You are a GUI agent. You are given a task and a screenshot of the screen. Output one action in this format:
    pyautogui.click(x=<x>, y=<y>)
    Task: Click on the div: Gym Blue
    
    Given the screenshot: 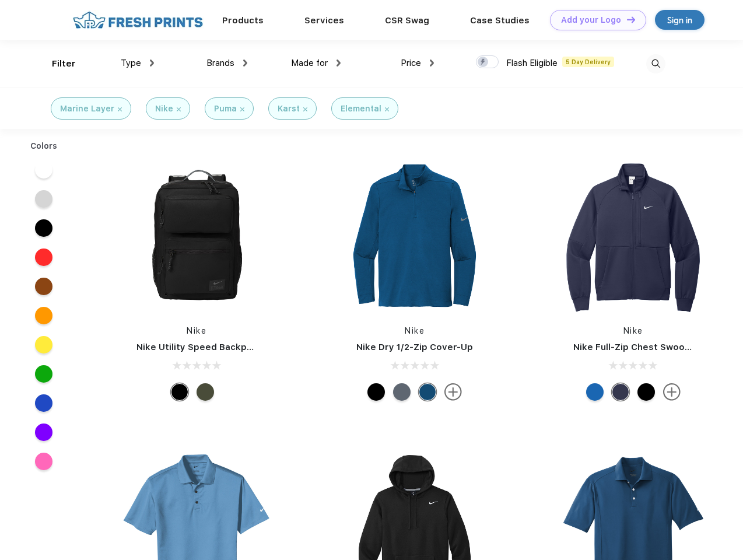 What is the action you would take?
    pyautogui.click(x=428, y=392)
    